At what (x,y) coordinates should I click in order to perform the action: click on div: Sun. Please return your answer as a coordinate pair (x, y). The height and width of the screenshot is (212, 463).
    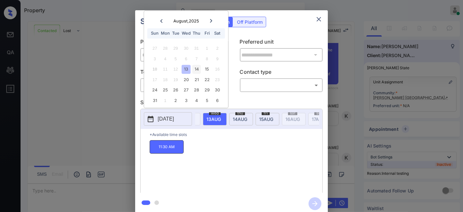
    Looking at the image, I should click on (155, 33).